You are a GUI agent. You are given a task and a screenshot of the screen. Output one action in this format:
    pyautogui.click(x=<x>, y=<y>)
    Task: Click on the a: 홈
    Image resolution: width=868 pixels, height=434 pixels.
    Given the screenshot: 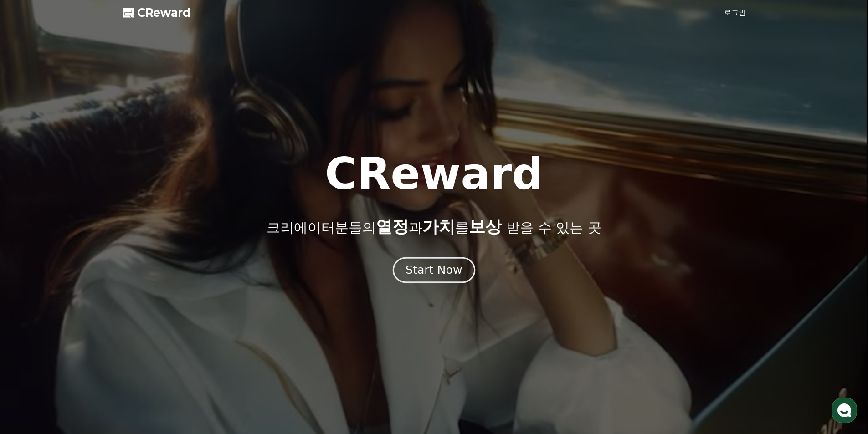 What is the action you would take?
    pyautogui.click(x=32, y=300)
    